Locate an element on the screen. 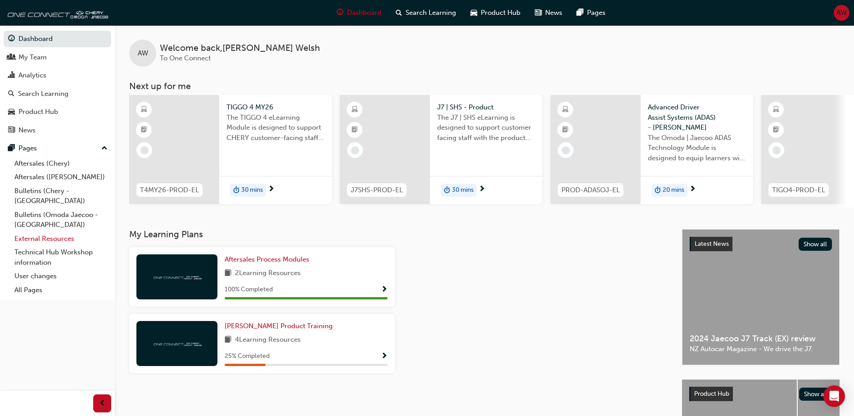  span: prev-icon is located at coordinates (102, 404).